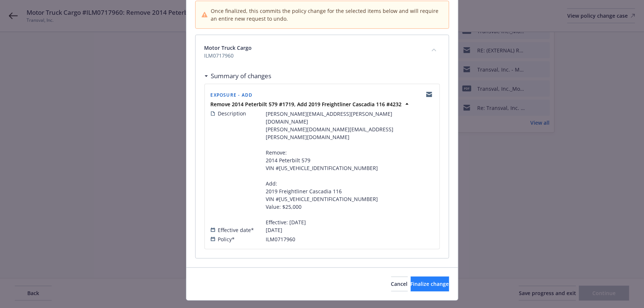  What do you see at coordinates (430, 284) in the screenshot?
I see `span: Finalize change` at bounding box center [430, 284].